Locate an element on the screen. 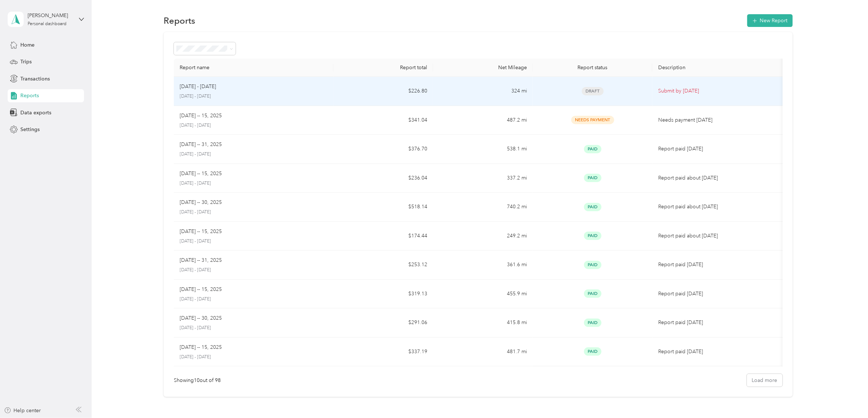 Image resolution: width=868 pixels, height=418 pixels. td: $518.14 is located at coordinates (384, 207).